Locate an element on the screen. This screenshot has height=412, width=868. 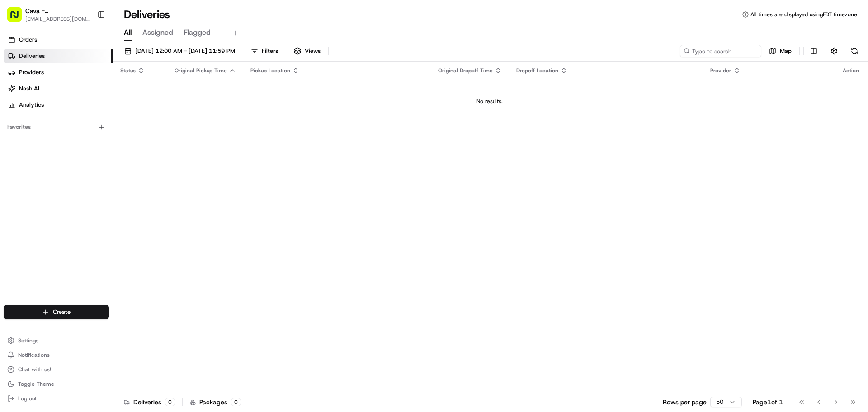
span: Flagged is located at coordinates (197, 33).